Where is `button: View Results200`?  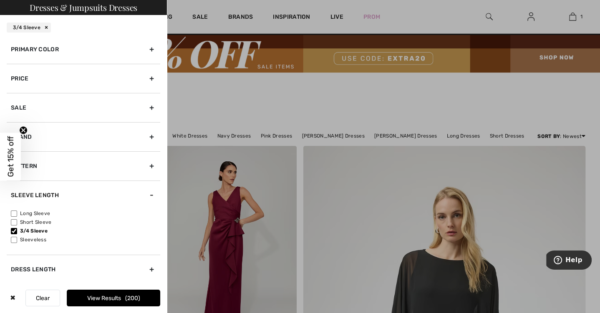 button: View Results200 is located at coordinates (113, 298).